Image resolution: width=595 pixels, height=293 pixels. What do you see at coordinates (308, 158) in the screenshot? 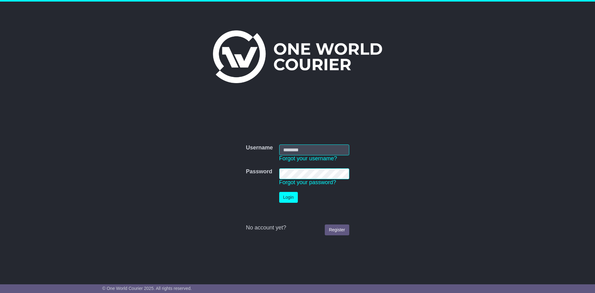
I see `a: Forgot your username?` at bounding box center [308, 158].